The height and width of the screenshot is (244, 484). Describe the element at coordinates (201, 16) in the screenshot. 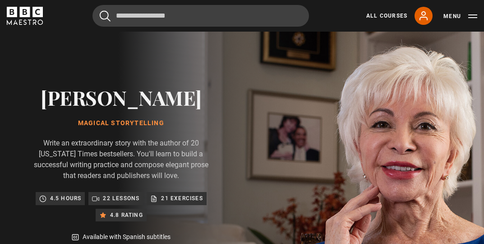

I see `input: Search` at that location.